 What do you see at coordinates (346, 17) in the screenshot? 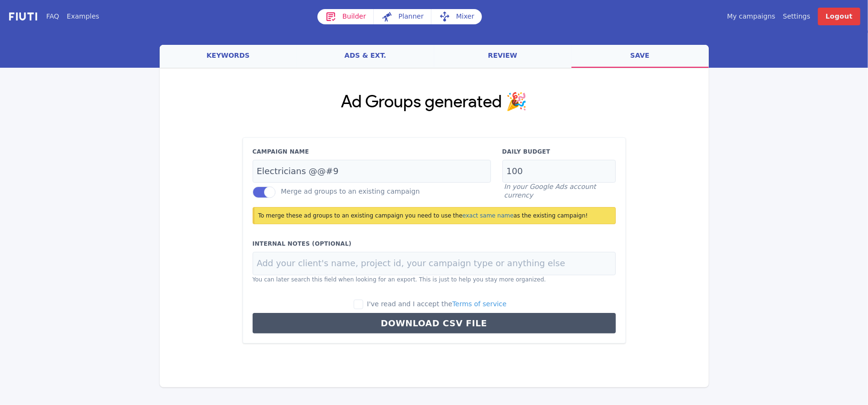
I see `a: Builder` at bounding box center [346, 17].